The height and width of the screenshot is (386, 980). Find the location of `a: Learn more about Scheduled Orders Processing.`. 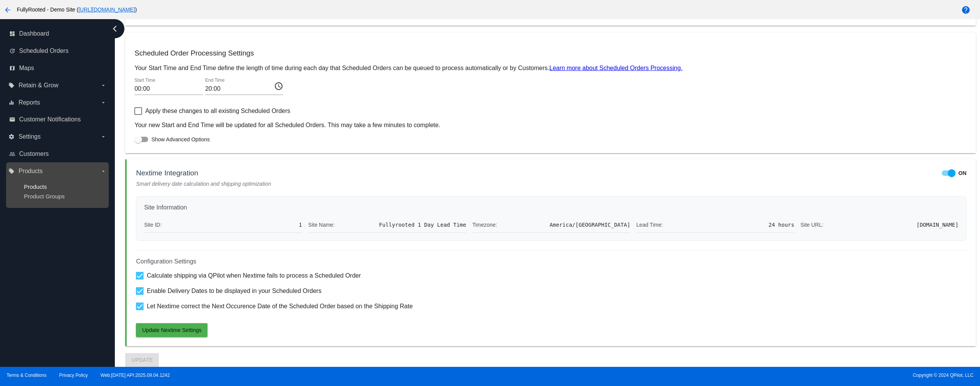

a: Learn more about Scheduled Orders Processing. is located at coordinates (616, 68).